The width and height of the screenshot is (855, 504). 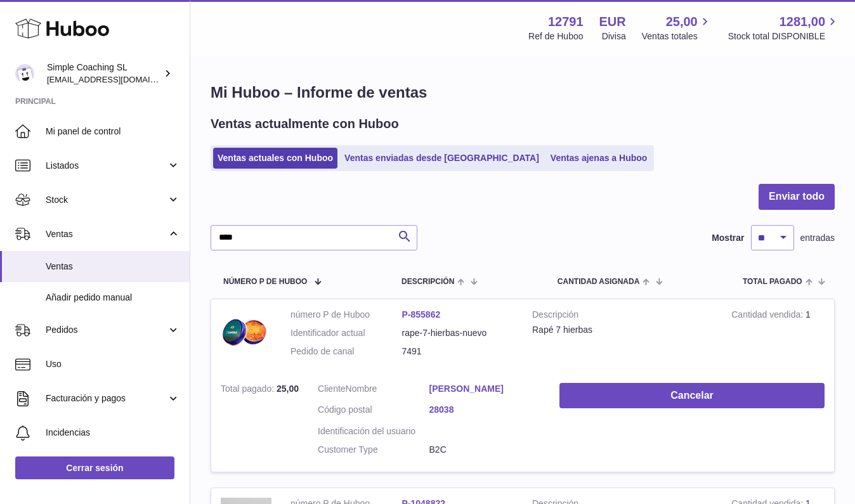 What do you see at coordinates (249, 390) in the screenshot?
I see `strong: Total pagado` at bounding box center [249, 390].